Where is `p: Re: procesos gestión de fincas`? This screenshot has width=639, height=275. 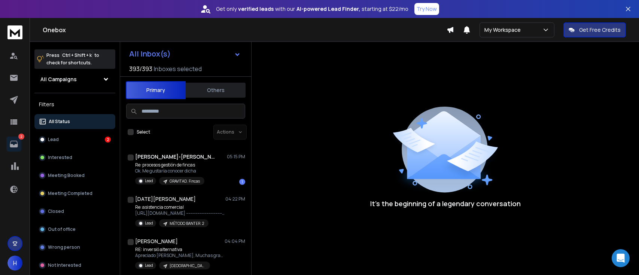
p: Re: procesos gestión de fincas is located at coordinates (170, 165).